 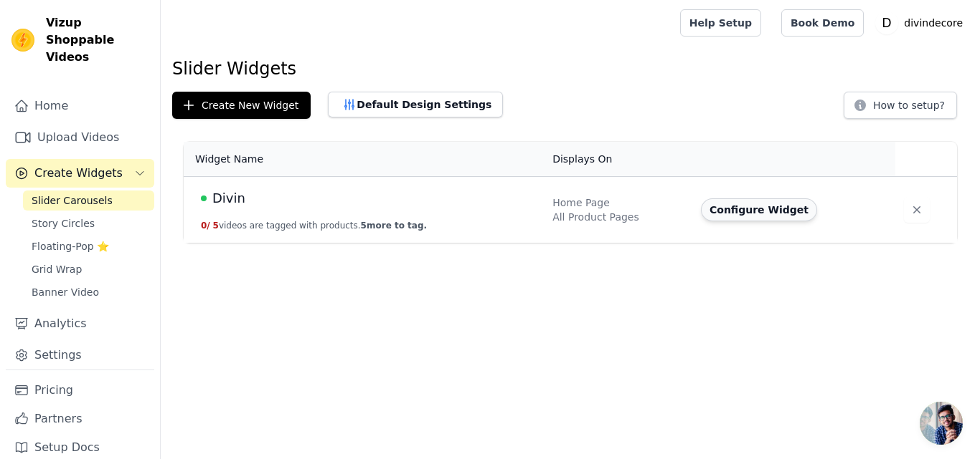 What do you see at coordinates (941, 423) in the screenshot?
I see `div: Open chat` at bounding box center [941, 423].